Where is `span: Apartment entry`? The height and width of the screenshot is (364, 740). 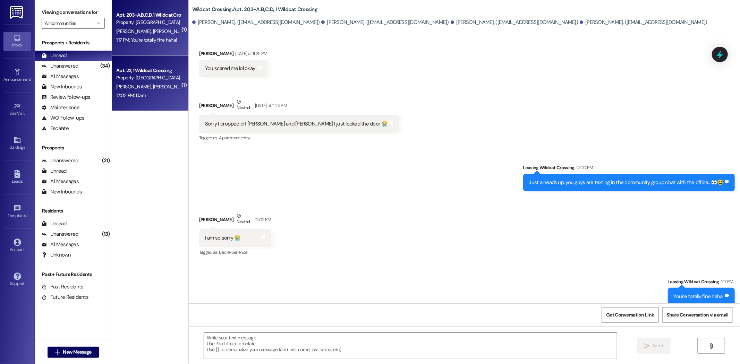
span: Apartment entry is located at coordinates (235, 138).